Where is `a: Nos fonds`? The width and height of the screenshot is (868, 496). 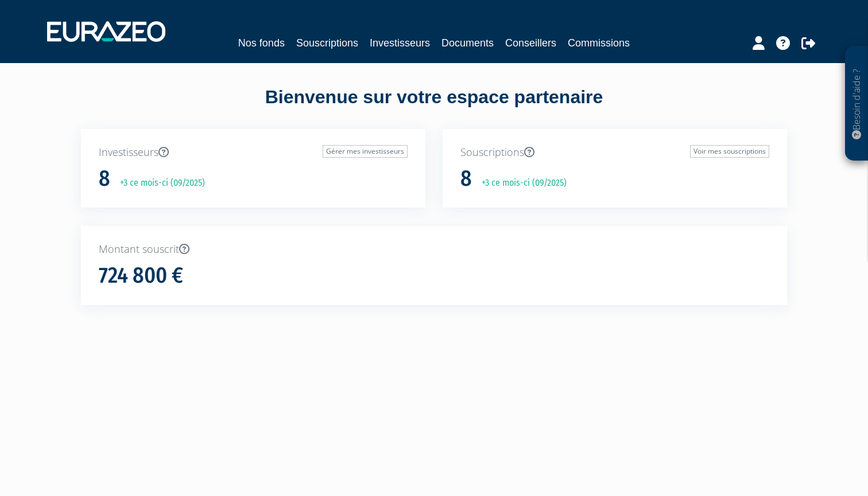
a: Nos fonds is located at coordinates (261, 43).